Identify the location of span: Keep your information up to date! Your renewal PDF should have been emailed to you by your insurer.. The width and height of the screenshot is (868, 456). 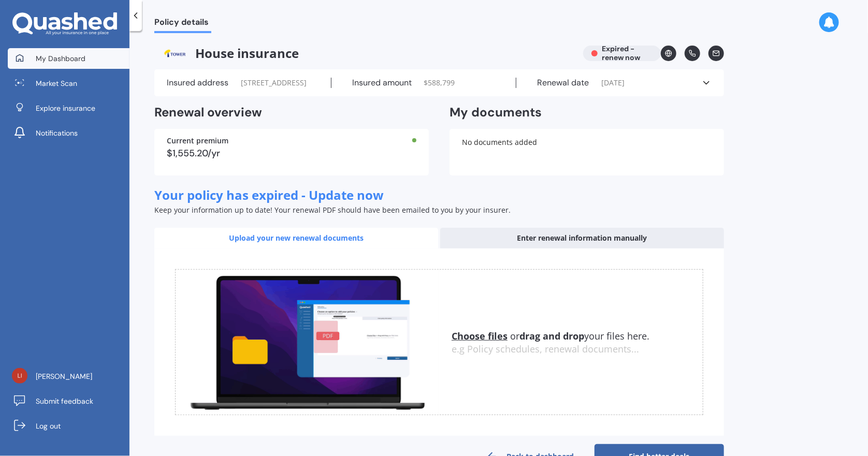
(332, 210).